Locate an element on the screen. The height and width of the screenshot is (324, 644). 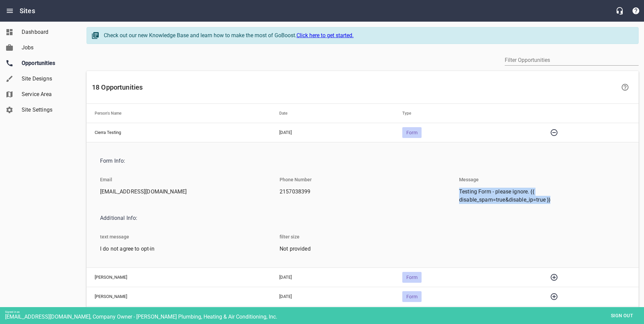
td: Cierra Testing is located at coordinates (179, 132).